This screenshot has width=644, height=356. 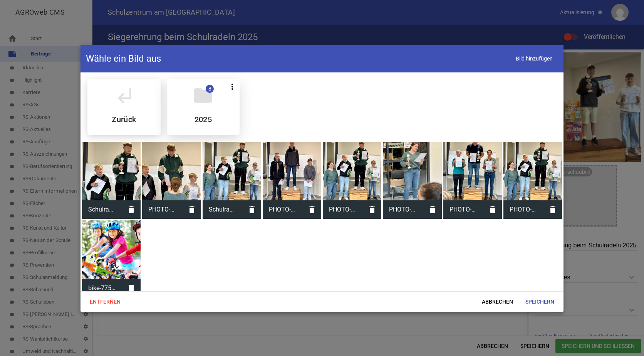 What do you see at coordinates (210, 89) in the screenshot?
I see `span: 8` at bounding box center [210, 89].